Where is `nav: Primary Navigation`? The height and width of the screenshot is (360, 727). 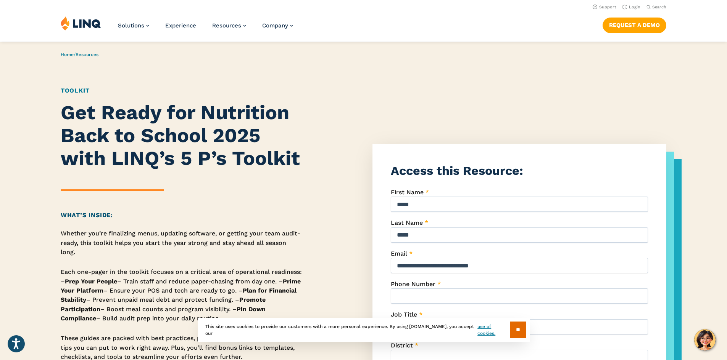 nav: Primary Navigation is located at coordinates (205, 29).